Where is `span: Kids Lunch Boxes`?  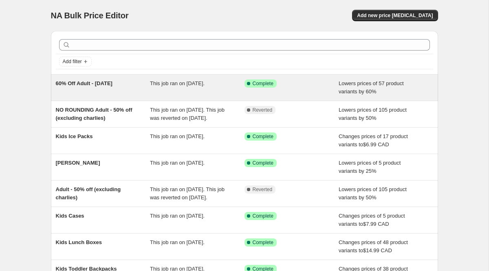 span: Kids Lunch Boxes is located at coordinates (79, 242).